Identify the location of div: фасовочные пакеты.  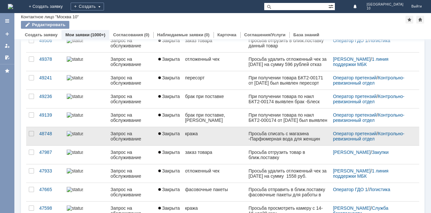
(214, 190).